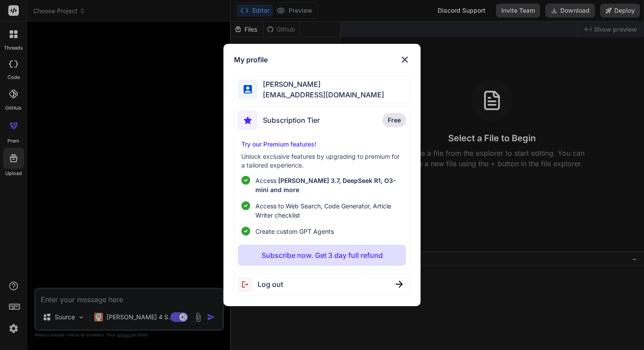  Describe the element at coordinates (270, 284) in the screenshot. I see `span: Log out` at that location.